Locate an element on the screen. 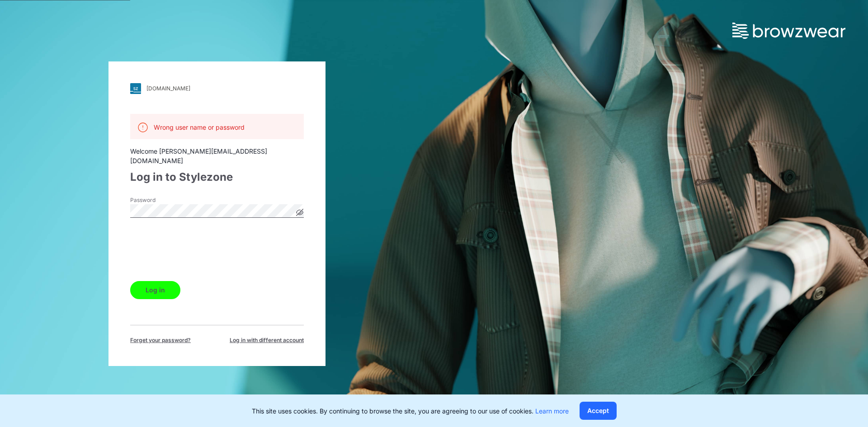  img: browzwear-logo.73288ffb.svg is located at coordinates (789, 31).